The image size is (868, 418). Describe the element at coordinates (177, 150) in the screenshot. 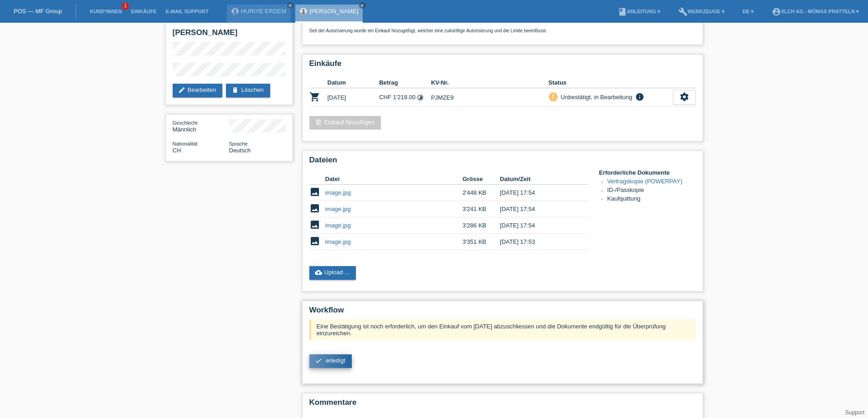

I see `span: Schweiz` at that location.